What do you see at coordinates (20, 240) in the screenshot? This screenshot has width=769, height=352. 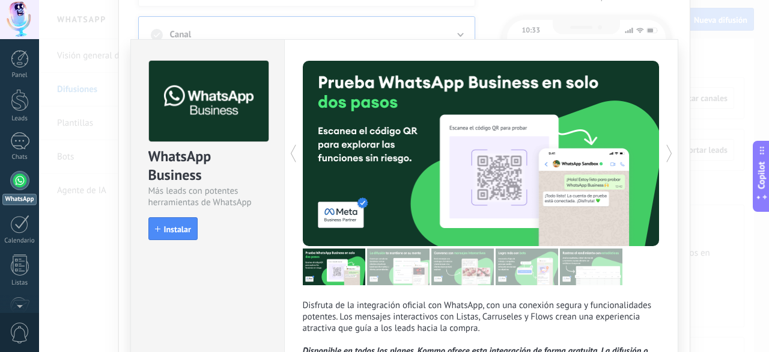 I see `div: Calendario` at bounding box center [20, 240].